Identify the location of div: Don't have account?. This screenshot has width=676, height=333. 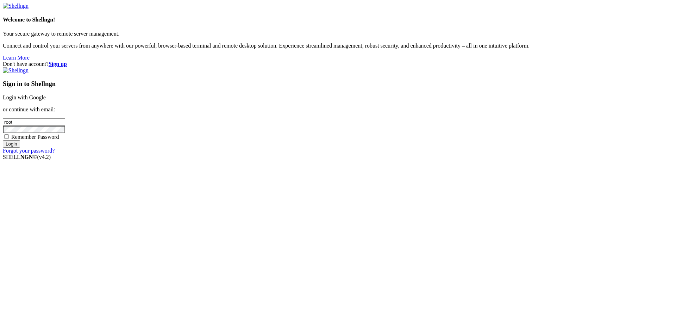
(338, 64).